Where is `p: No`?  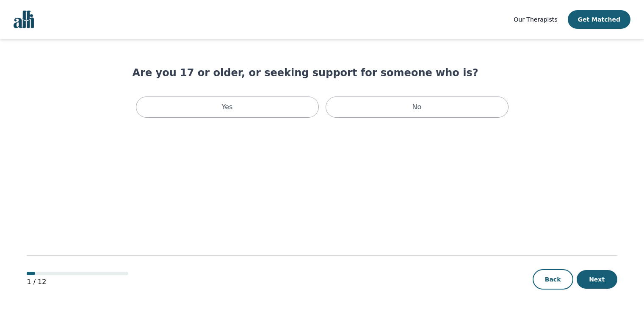 p: No is located at coordinates (418, 107).